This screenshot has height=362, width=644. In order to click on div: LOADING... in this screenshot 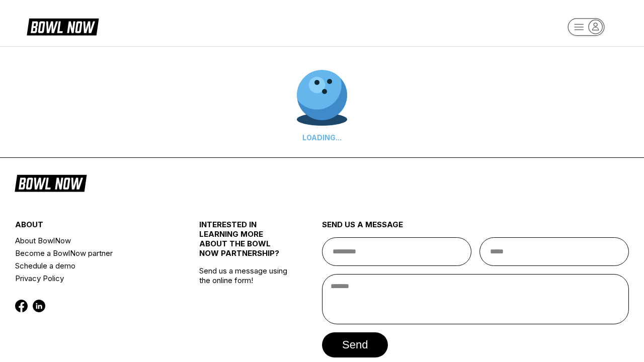, I will do `click(322, 137)`.